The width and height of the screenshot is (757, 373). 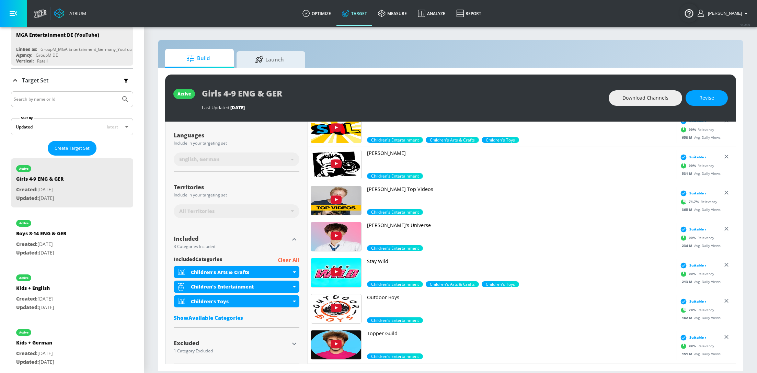 I want to click on button: Revise, so click(x=707, y=98).